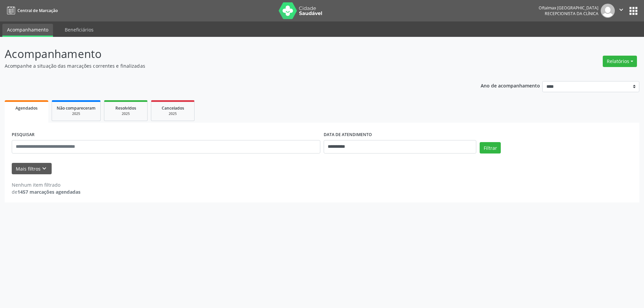 The image size is (644, 308). Describe the element at coordinates (572, 13) in the screenshot. I see `span: Recepcionista da clínica` at that location.